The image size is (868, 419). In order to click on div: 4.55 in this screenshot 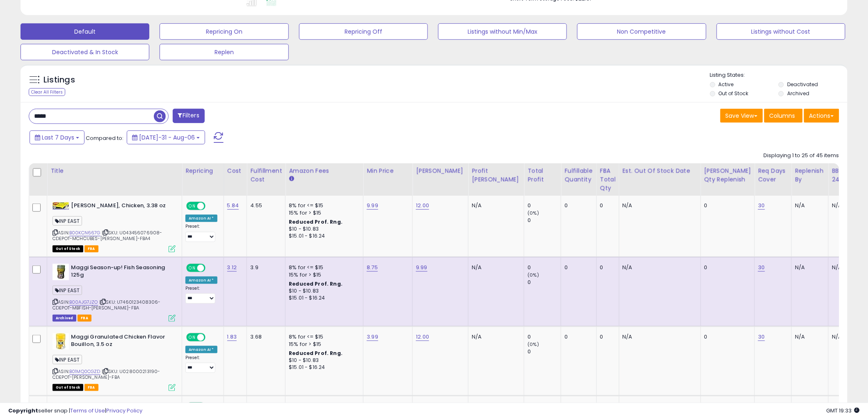, I will do `click(265, 205)`.